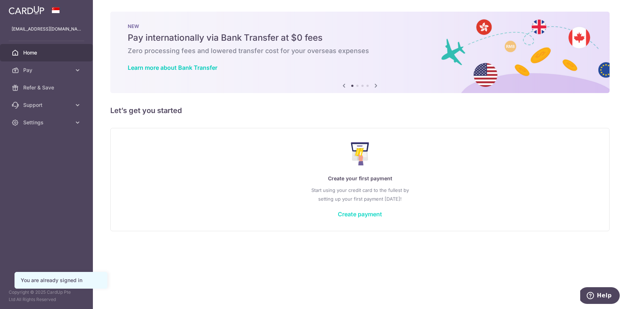  What do you see at coordinates (360, 154) in the screenshot?
I see `img: Make Payment` at bounding box center [360, 154].